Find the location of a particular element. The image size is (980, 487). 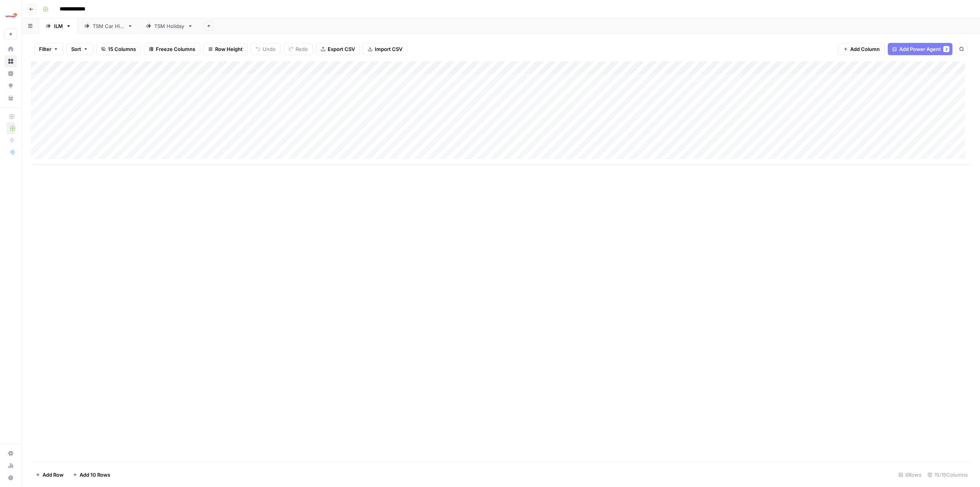

a: Your Data is located at coordinates (11, 98).